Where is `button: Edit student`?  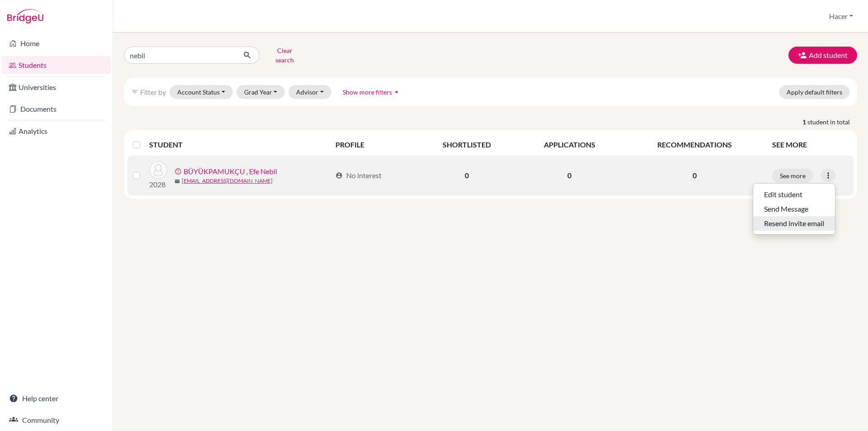 button: Edit student is located at coordinates (793, 195).